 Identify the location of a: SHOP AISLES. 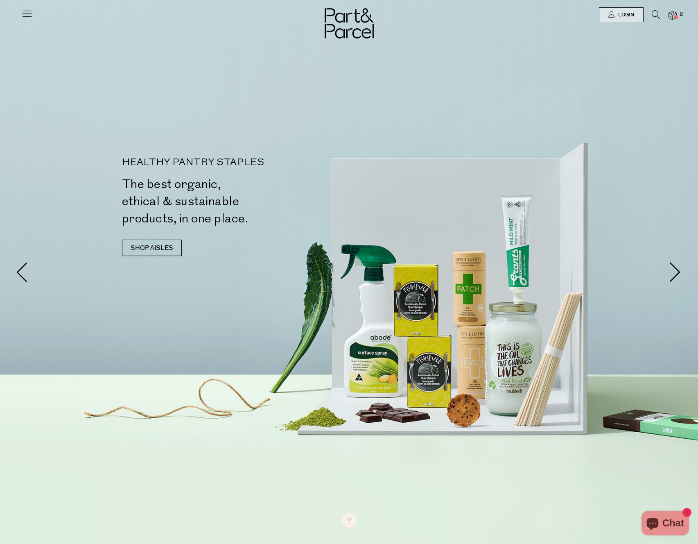
(152, 248).